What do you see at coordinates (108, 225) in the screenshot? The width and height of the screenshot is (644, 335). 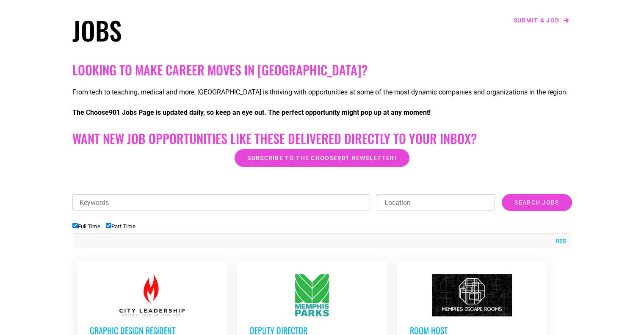 I see `input: Part Time` at bounding box center [108, 225].